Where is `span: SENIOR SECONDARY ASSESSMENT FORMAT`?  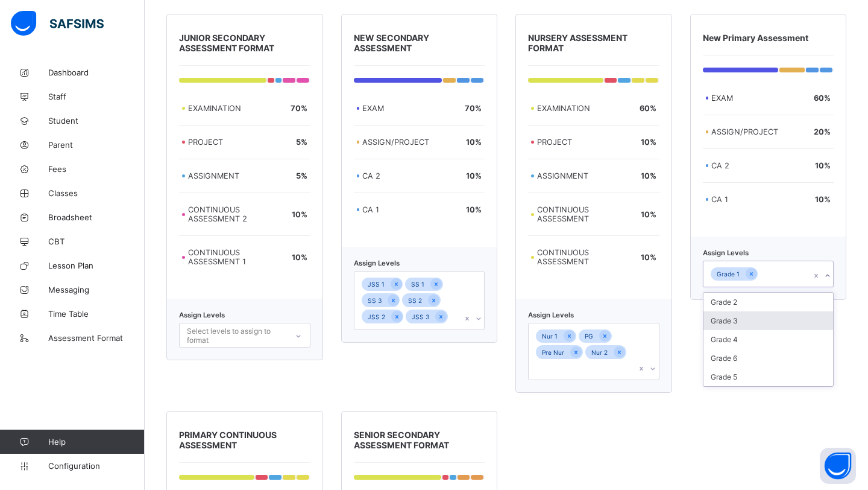 span: SENIOR SECONDARY ASSESSMENT FORMAT is located at coordinates (419, 440).